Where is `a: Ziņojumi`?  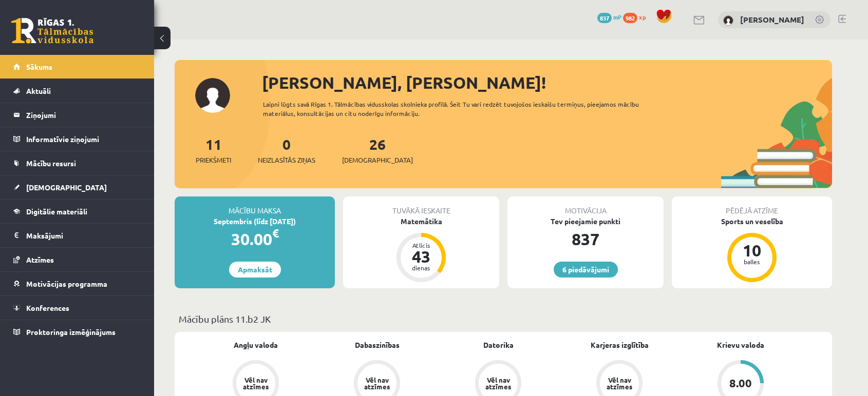
a: Ziņojumi is located at coordinates (77, 115).